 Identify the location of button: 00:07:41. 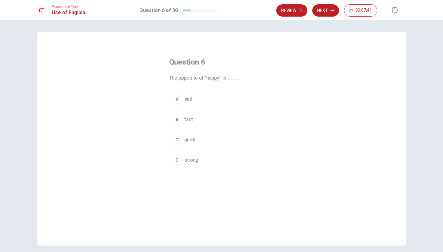
(360, 10).